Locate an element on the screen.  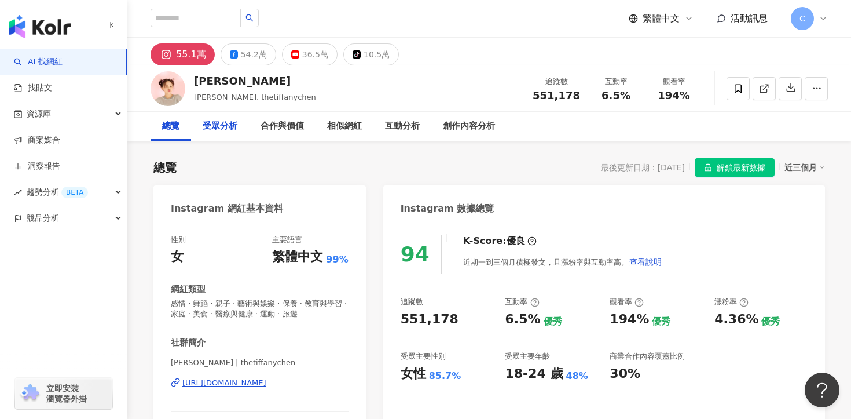
div: 4.36% is located at coordinates (737, 319).